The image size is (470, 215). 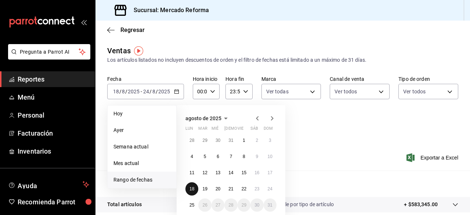 What do you see at coordinates (257, 205) in the screenshot?
I see `abbr: 30 de agosto de 2025` at bounding box center [257, 205].